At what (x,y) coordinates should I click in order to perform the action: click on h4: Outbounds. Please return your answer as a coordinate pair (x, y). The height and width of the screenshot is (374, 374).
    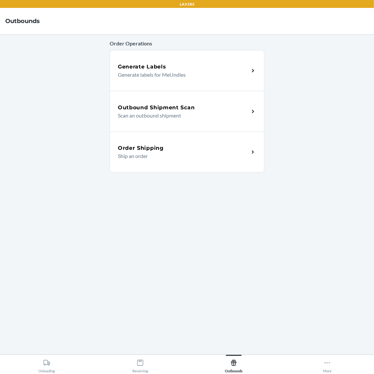
    Looking at the image, I should click on (22, 21).